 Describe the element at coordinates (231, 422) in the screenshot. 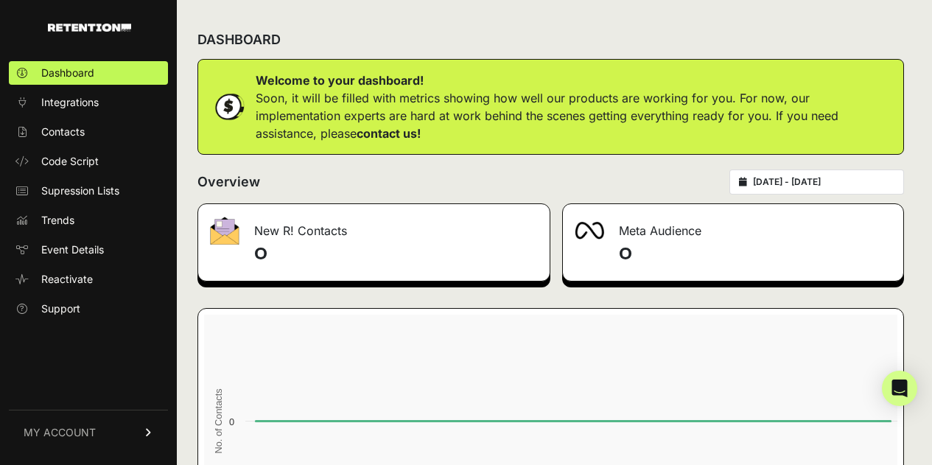

I see `text: 0` at that location.